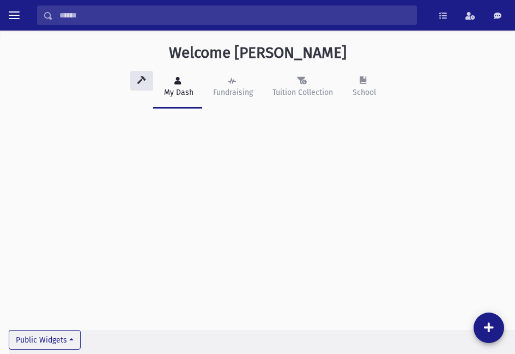 The image size is (515, 354). Describe the element at coordinates (14, 15) in the screenshot. I see `button: toggle menu` at that location.